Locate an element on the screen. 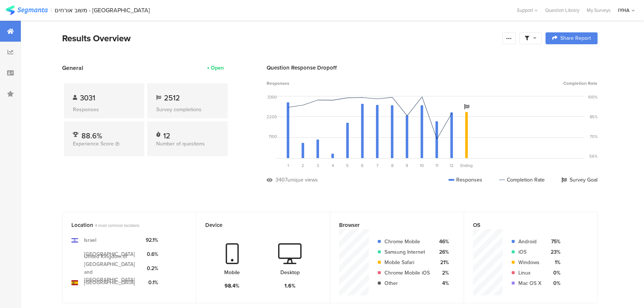 This screenshot has width=644, height=308. div: 0.6% is located at coordinates (152, 254).